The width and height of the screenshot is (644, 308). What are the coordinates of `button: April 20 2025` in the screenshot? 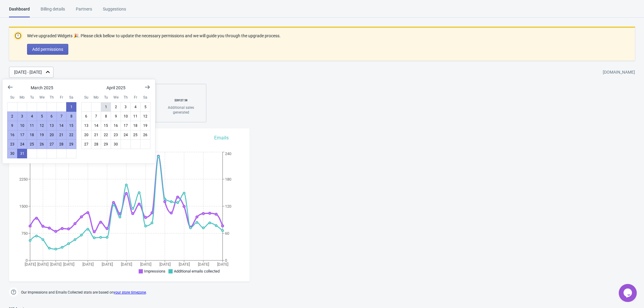 It's located at (86, 135).